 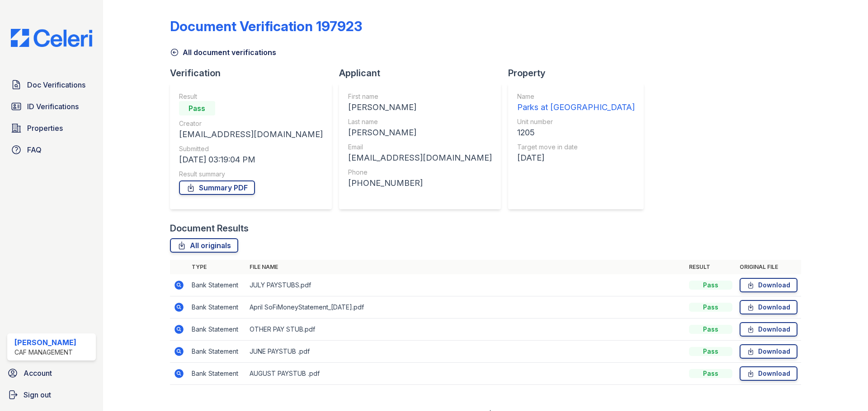 I want to click on button: Sign out, so click(x=51, y=395).